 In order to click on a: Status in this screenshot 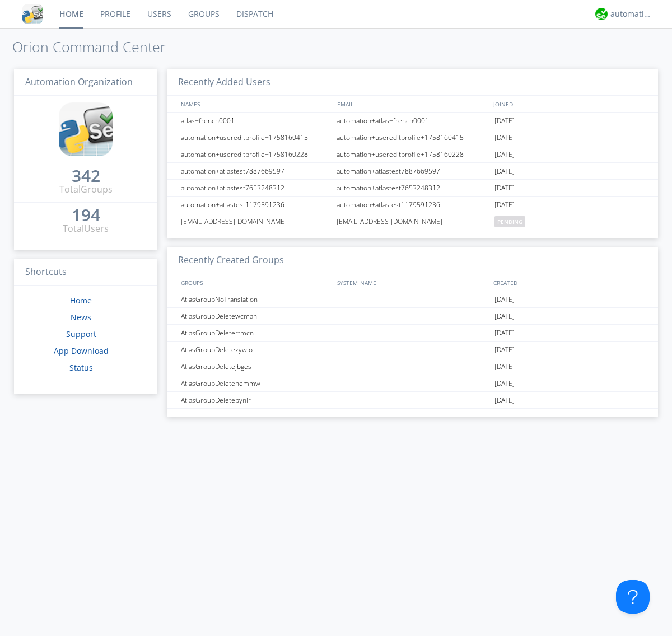, I will do `click(81, 367)`.